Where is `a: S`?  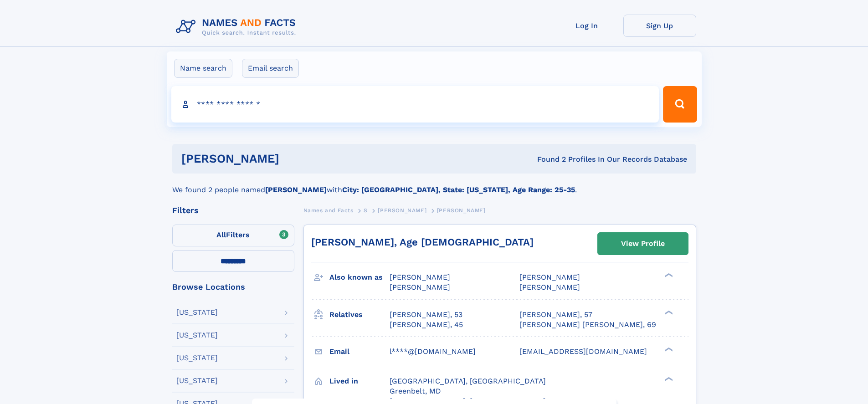 a: S is located at coordinates (365, 210).